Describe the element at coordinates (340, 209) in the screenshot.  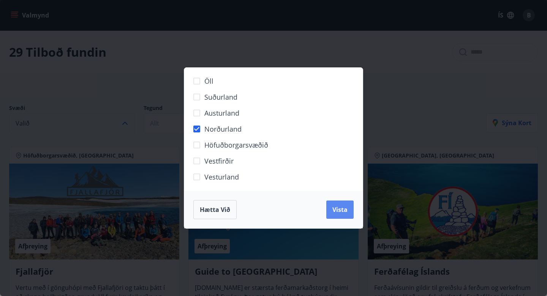
I see `button: Vista` at that location.